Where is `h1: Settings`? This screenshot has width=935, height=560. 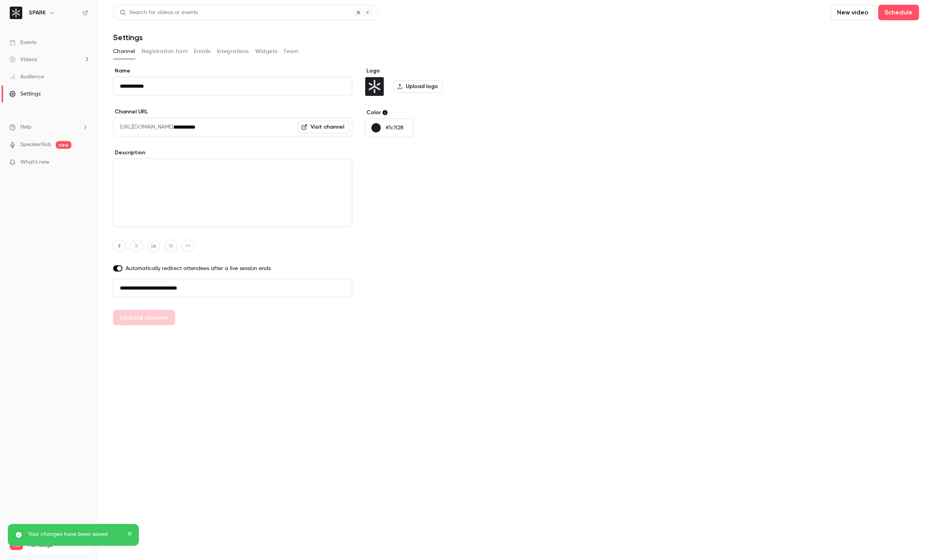
h1: Settings is located at coordinates (128, 37).